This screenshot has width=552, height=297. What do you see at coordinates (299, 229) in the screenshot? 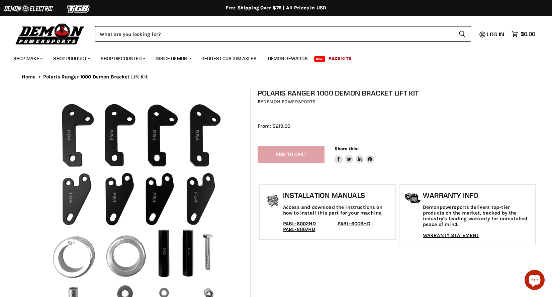
I see `a: PABL-6007HD` at bounding box center [299, 229].